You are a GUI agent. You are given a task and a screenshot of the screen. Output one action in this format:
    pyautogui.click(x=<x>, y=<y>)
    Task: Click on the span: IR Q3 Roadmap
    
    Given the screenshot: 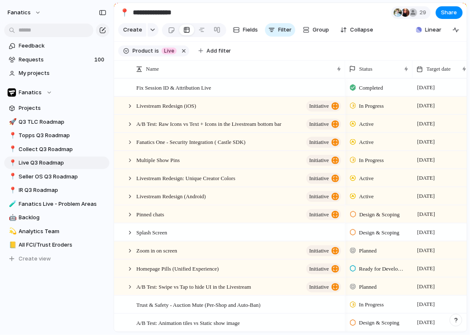 What is the action you would take?
    pyautogui.click(x=63, y=190)
    